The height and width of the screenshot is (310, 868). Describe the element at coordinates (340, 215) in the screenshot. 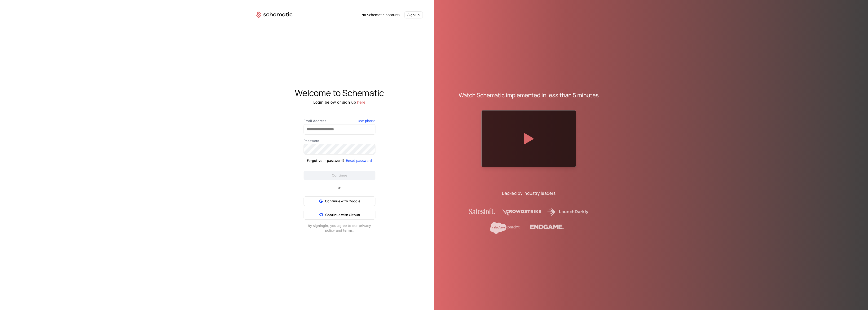

I see `button: Continue with Github` at that location.